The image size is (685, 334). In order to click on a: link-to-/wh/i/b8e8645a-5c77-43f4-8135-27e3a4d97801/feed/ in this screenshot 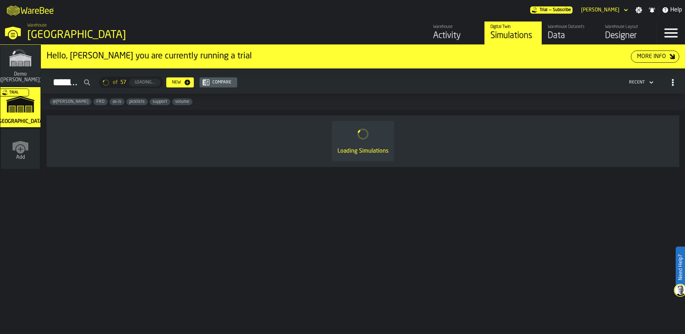, I will do `click(456, 33)`.